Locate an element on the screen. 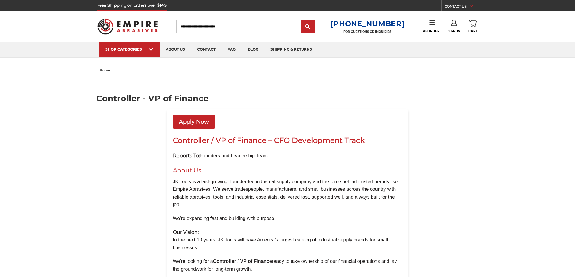 The image size is (575, 277). span: Sign In is located at coordinates (454, 31).